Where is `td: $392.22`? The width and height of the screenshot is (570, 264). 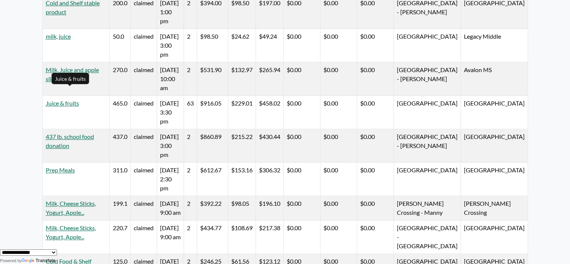 td: $392.22 is located at coordinates (212, 208).